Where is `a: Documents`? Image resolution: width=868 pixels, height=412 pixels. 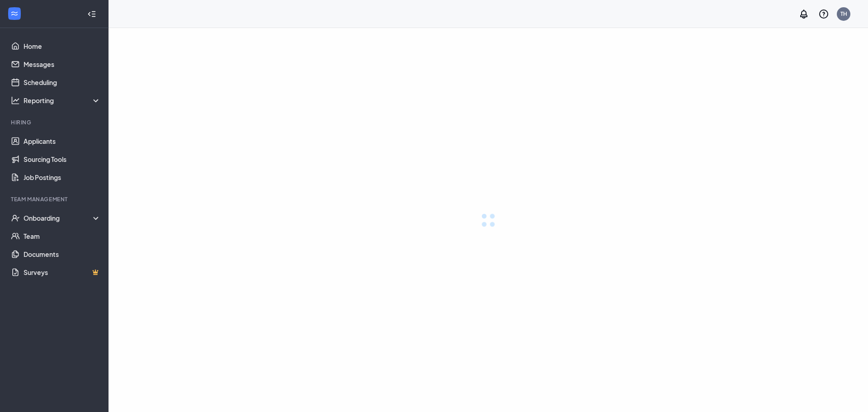
a: Documents is located at coordinates (62, 255).